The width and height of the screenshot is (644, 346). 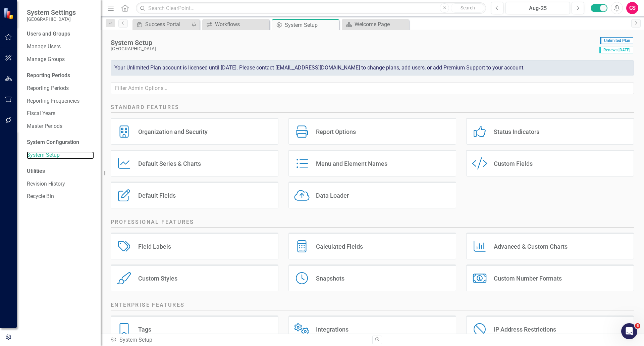 What do you see at coordinates (60, 34) in the screenshot?
I see `div: Users and Groups` at bounding box center [60, 34].